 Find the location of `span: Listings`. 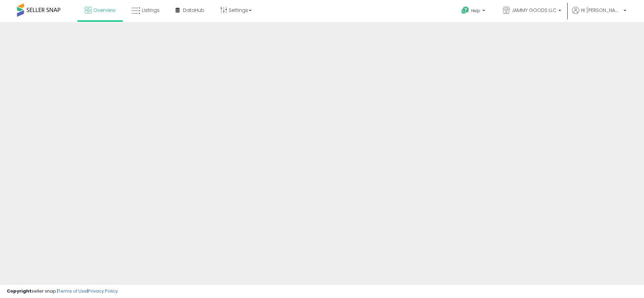

span: Listings is located at coordinates (151, 10).